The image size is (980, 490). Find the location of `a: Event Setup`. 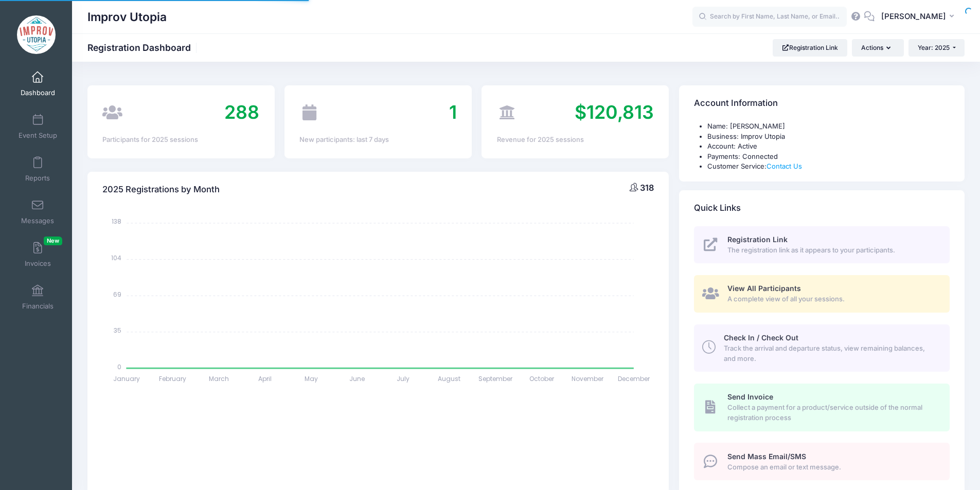

a: Event Setup is located at coordinates (38, 126).